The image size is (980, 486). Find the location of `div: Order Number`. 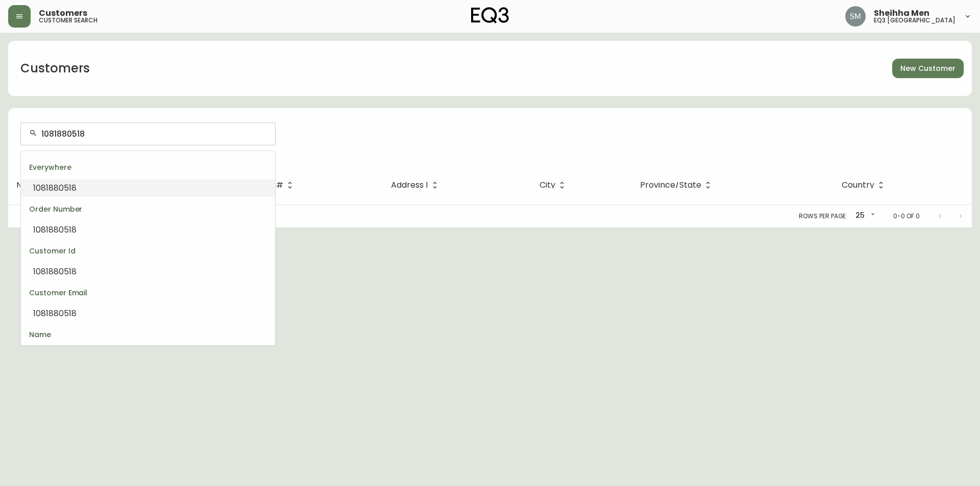

div: Order Number is located at coordinates (148, 209).